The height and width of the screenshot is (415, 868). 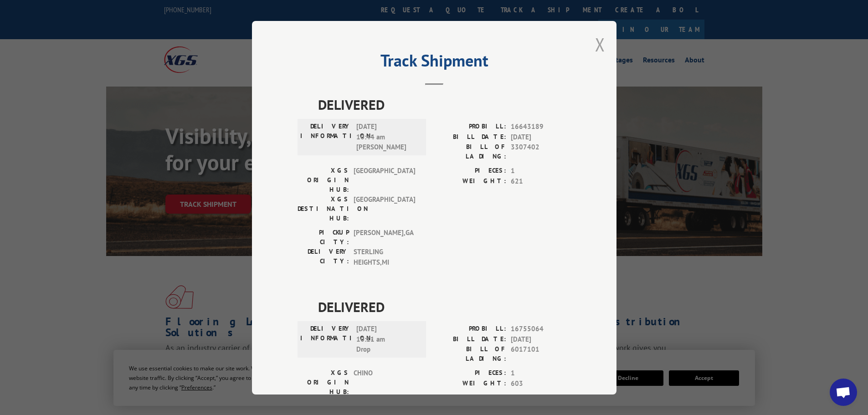 I want to click on span: 621, so click(x=541, y=181).